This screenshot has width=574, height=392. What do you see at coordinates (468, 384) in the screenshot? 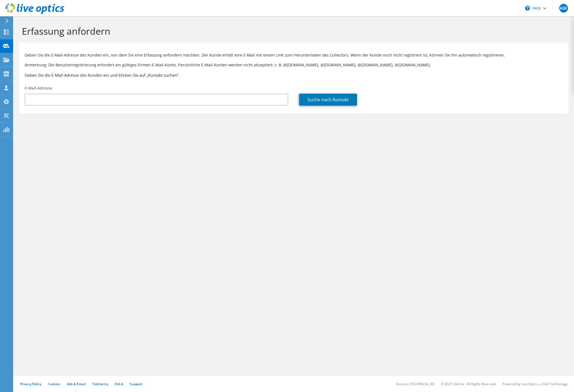
I see `li: © 2025 Dell Inc. All Rights Reserved` at bounding box center [468, 384].